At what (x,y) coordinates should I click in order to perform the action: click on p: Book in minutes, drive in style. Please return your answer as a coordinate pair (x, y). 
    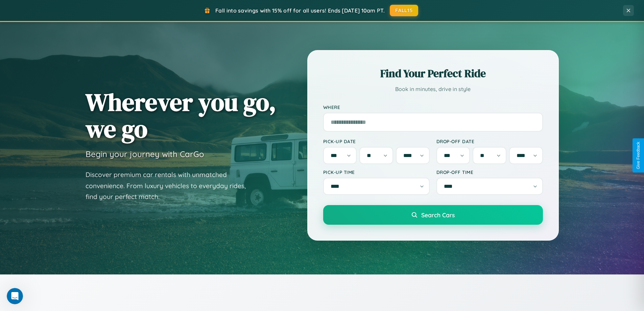
    Looking at the image, I should click on (433, 89).